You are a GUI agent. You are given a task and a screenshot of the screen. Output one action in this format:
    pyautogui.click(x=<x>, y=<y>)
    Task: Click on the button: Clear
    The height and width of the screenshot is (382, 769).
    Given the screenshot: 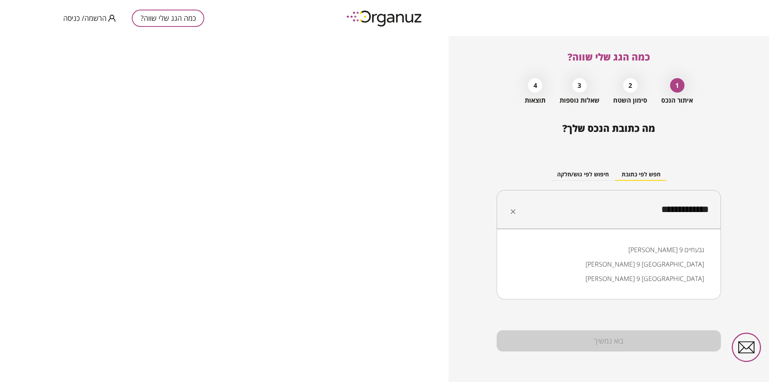 What is the action you would take?
    pyautogui.click(x=513, y=212)
    